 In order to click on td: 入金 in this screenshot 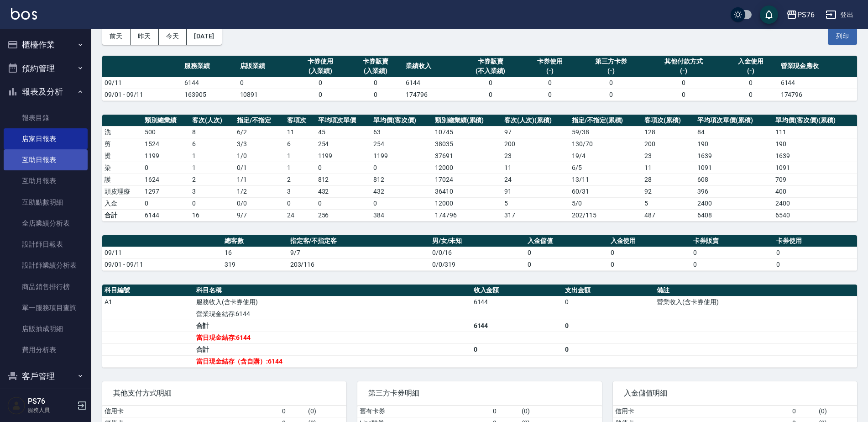, I will do `click(122, 203)`.